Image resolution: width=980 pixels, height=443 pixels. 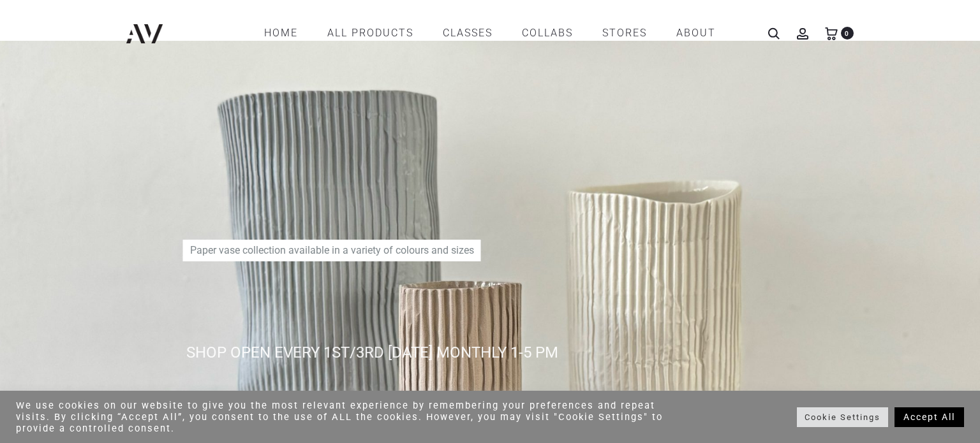 What do you see at coordinates (280, 33) in the screenshot?
I see `a: Home` at bounding box center [280, 33].